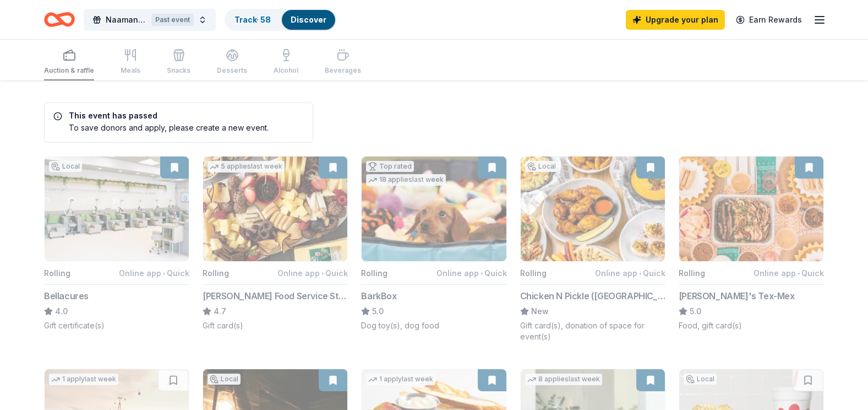 Image resolution: width=868 pixels, height=410 pixels. What do you see at coordinates (160, 116) in the screenshot?
I see `h5: This event has passed` at bounding box center [160, 116].